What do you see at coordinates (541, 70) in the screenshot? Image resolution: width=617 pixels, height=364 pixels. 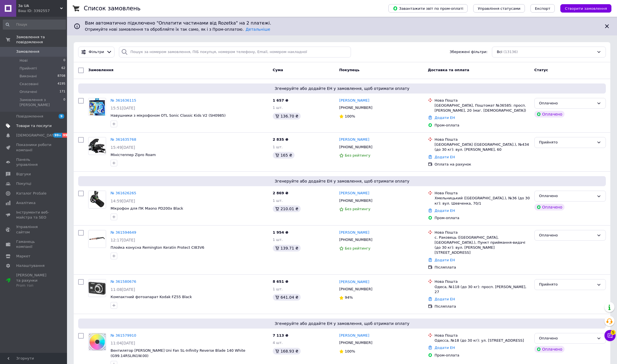 I see `span: Статус` at bounding box center [541, 70].